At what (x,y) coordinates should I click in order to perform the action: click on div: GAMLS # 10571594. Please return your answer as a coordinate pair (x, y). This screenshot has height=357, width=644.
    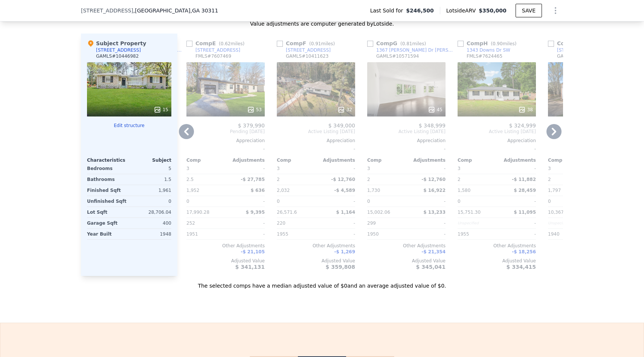
    Looking at the image, I should click on (397, 56).